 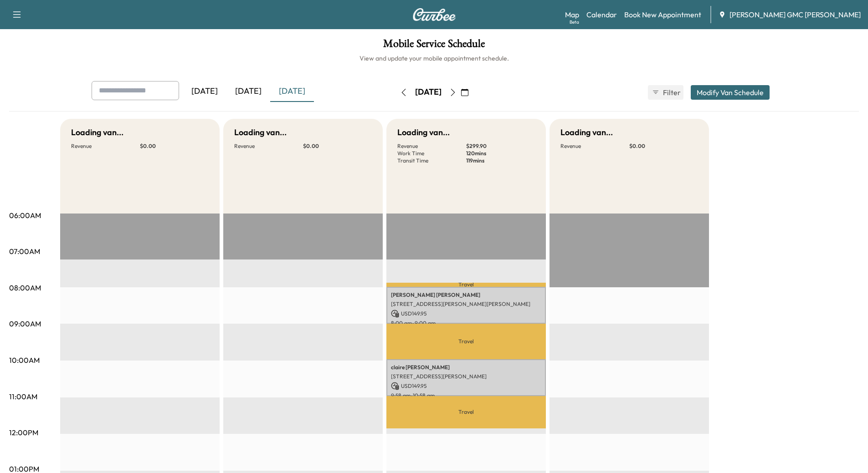 I want to click on button: Filter, so click(x=666, y=93).